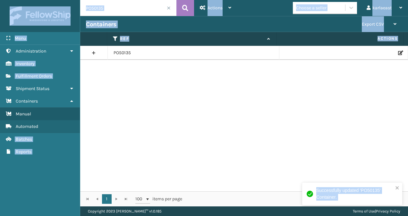  What do you see at coordinates (34, 76) in the screenshot?
I see `span: Fulfillment Orders` at bounding box center [34, 76].